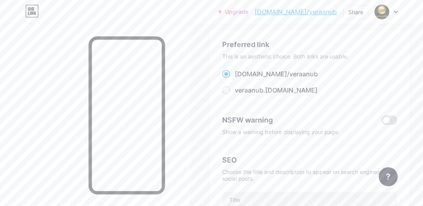 The image size is (423, 206). I want to click on div: Choose the title and description to appear on search engines and social posts., so click(310, 175).